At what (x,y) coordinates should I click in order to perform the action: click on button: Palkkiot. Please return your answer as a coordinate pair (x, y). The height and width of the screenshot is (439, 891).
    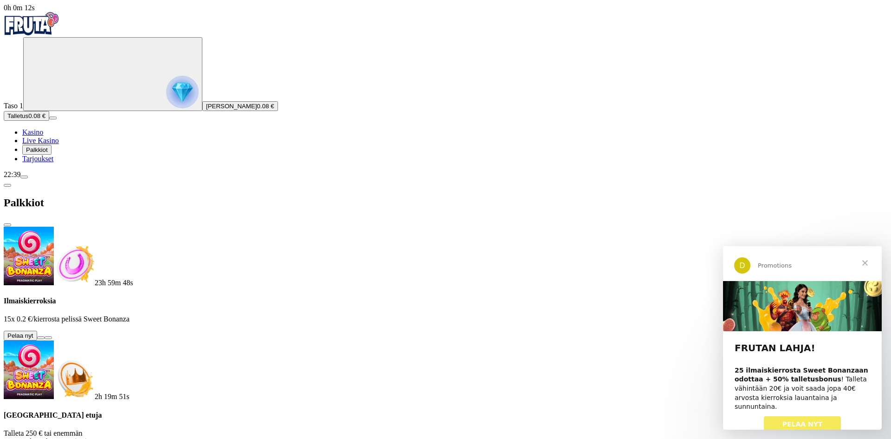
    Looking at the image, I should click on (37, 149).